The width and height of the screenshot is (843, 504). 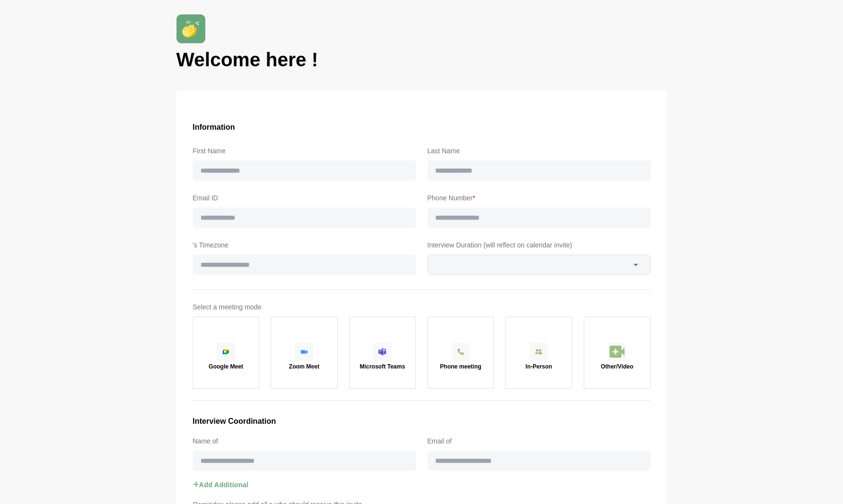 What do you see at coordinates (304, 441) in the screenshot?
I see `label: Name of` at bounding box center [304, 441].